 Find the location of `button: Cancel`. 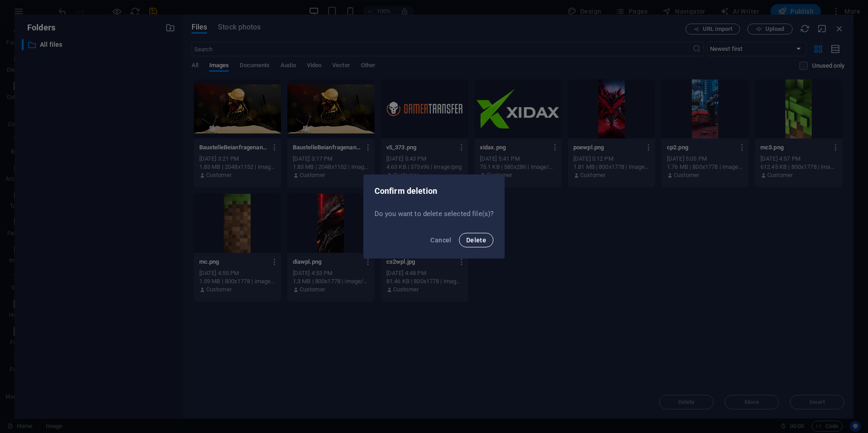

button: Cancel is located at coordinates (441, 240).